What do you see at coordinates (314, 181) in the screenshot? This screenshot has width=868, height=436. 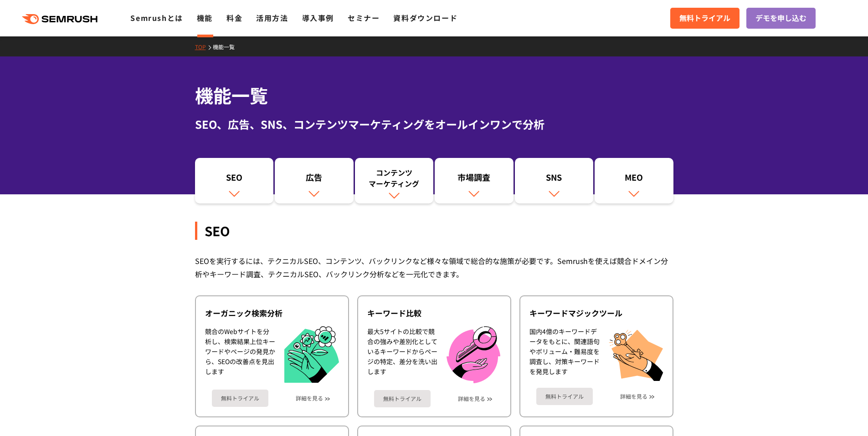 I see `a: 広告` at bounding box center [314, 181].